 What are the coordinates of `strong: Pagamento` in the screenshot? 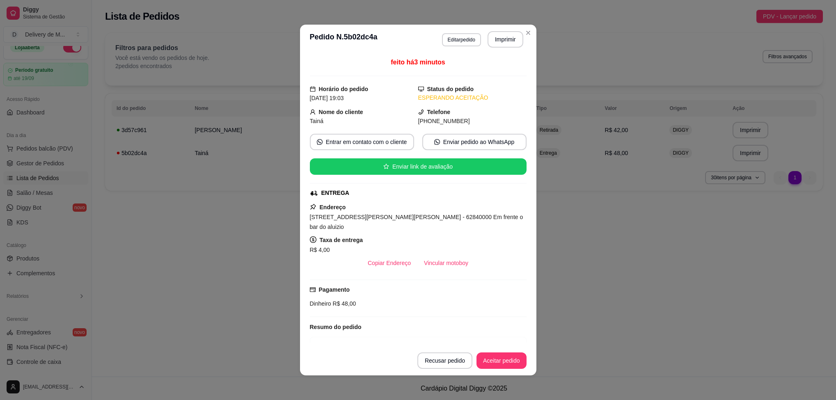 It's located at (334, 290).